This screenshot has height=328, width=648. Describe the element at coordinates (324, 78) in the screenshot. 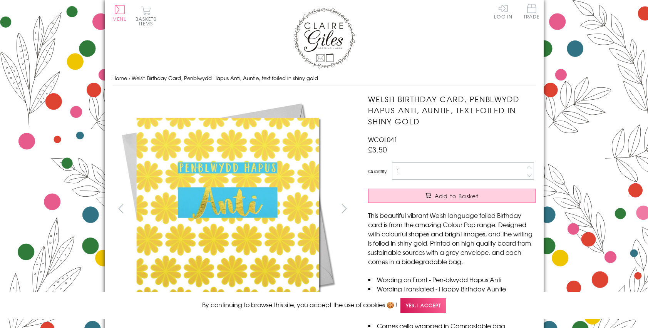

I see `nav: breadcrumbs` at that location.